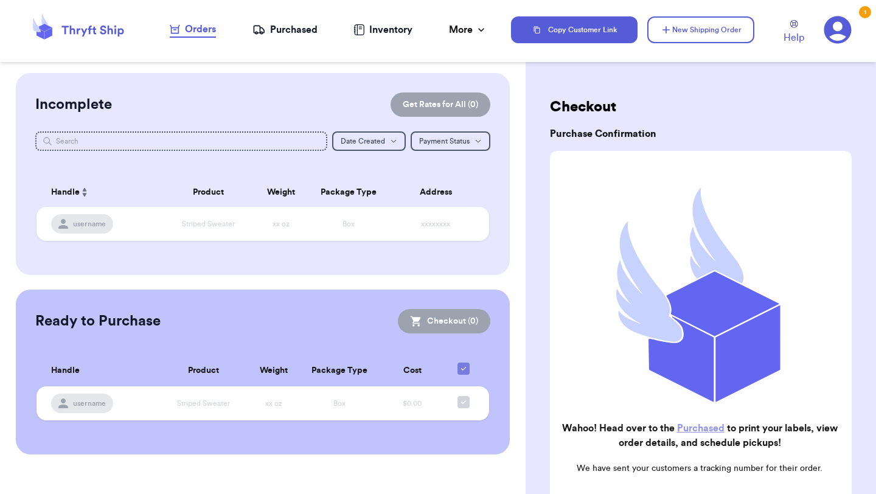 The height and width of the screenshot is (494, 876). Describe the element at coordinates (701, 134) in the screenshot. I see `h3: Purchase Confirmation` at that location.